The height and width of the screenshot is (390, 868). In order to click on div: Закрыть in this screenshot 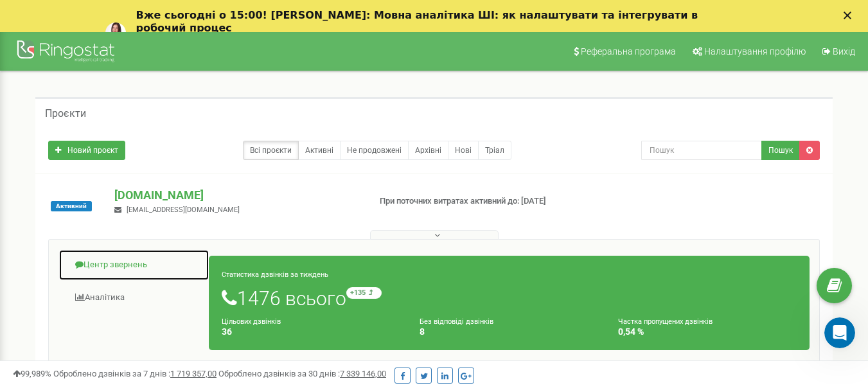, I will do `click(850, 15)`.